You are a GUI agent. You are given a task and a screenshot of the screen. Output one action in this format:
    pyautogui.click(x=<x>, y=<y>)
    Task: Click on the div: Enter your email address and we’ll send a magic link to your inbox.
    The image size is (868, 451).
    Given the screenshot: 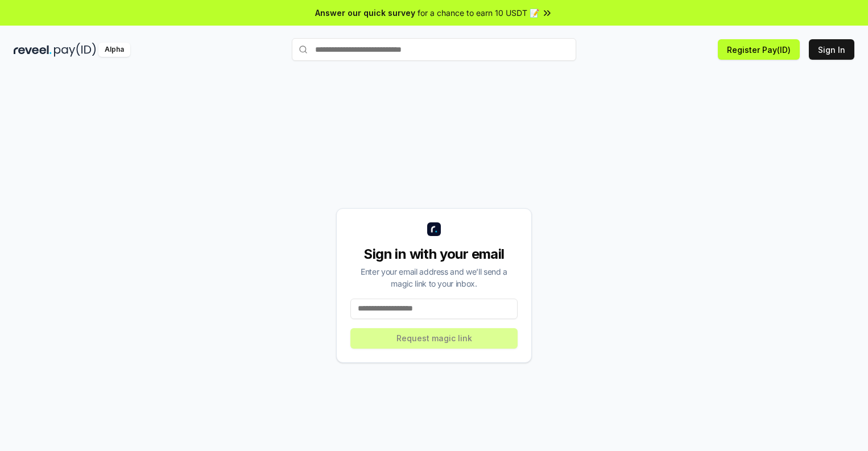 What is the action you would take?
    pyautogui.click(x=434, y=278)
    